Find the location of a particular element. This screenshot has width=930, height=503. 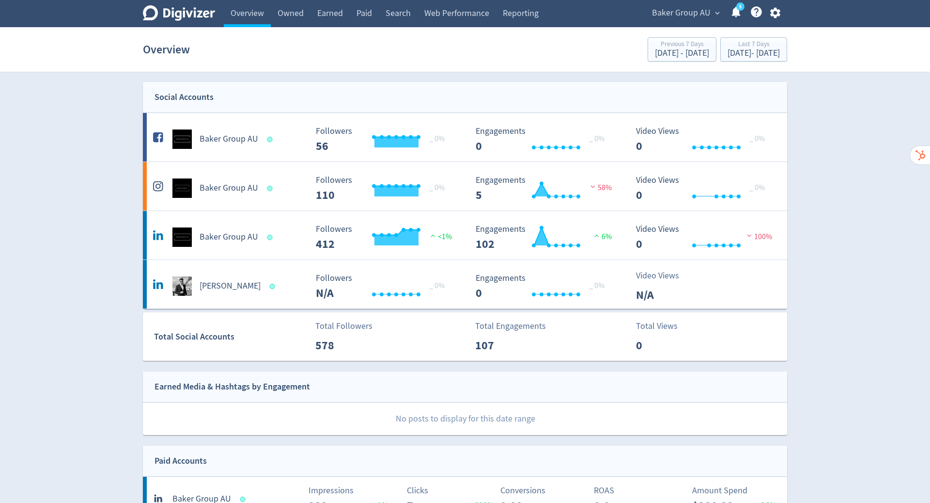

div: Previous 7 Days is located at coordinates (682, 45).